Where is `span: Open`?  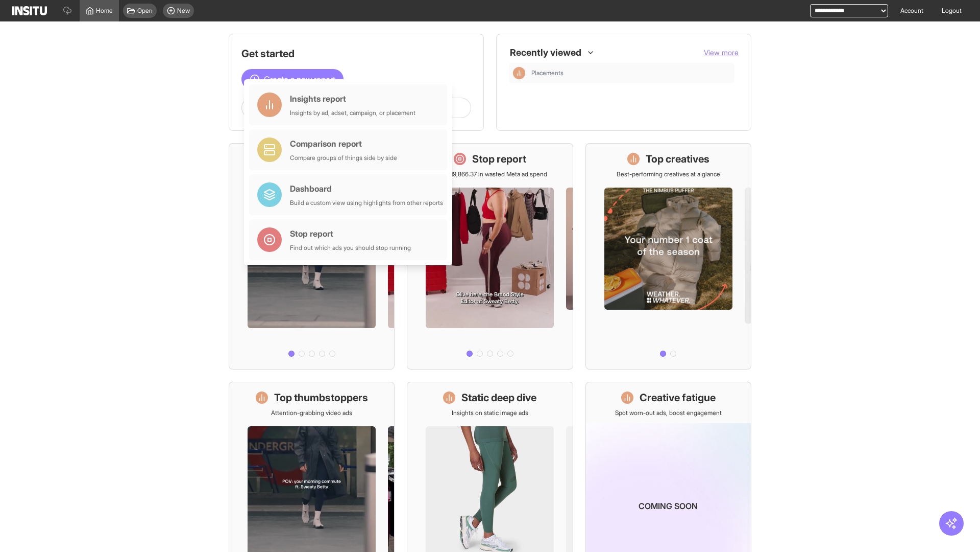
span: Open is located at coordinates (145, 11).